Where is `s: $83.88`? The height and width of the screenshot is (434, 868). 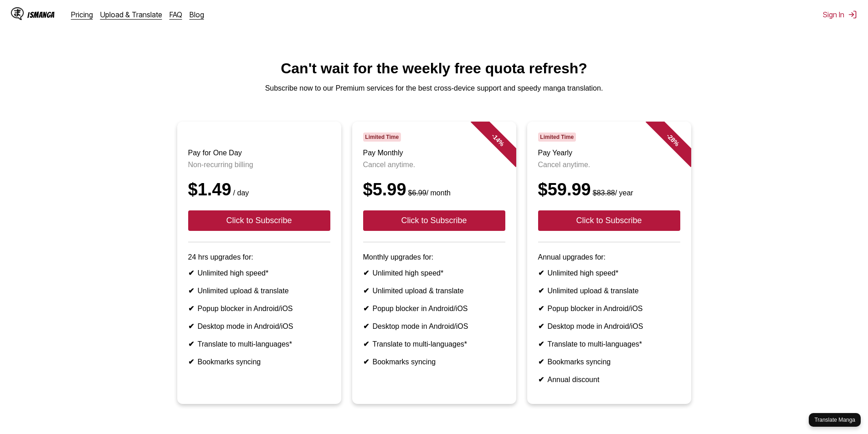
s: $83.88 is located at coordinates (604, 193).